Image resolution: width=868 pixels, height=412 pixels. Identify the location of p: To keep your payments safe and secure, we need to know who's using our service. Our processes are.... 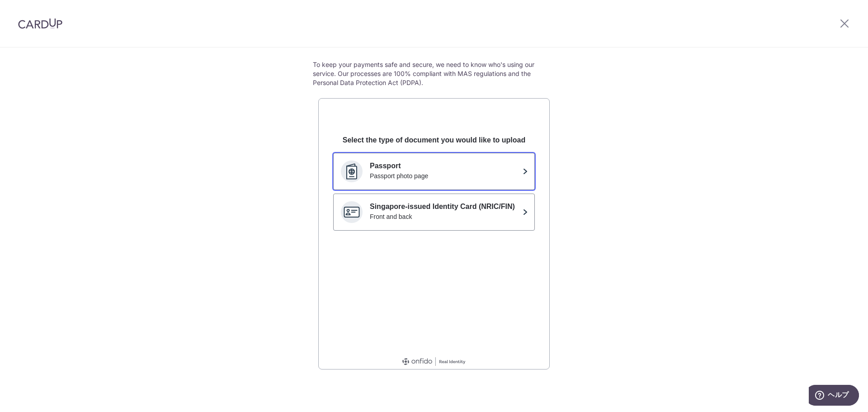
(434, 74).